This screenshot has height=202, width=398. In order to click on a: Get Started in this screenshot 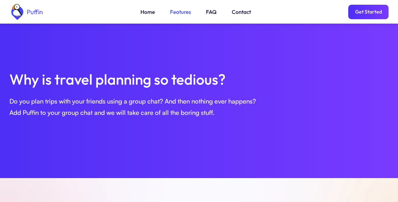, I will do `click(369, 12)`.